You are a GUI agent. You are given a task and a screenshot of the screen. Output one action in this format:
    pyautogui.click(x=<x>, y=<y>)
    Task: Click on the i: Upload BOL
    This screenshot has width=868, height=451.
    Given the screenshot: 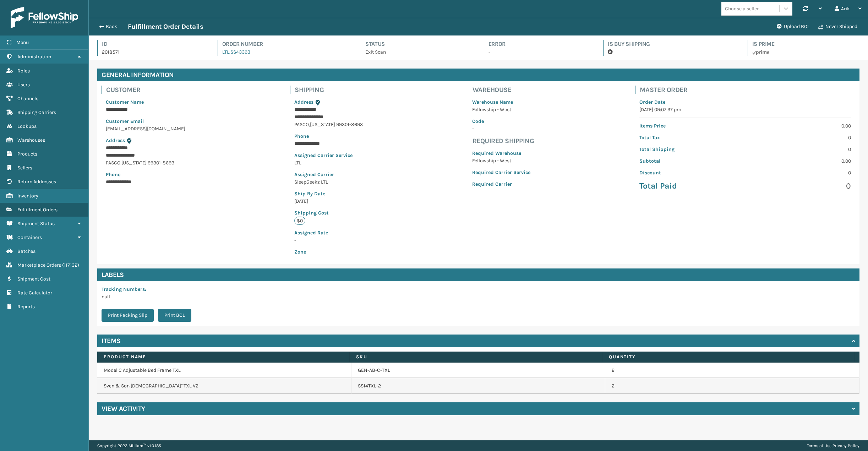 What is the action you would take?
    pyautogui.click(x=779, y=26)
    